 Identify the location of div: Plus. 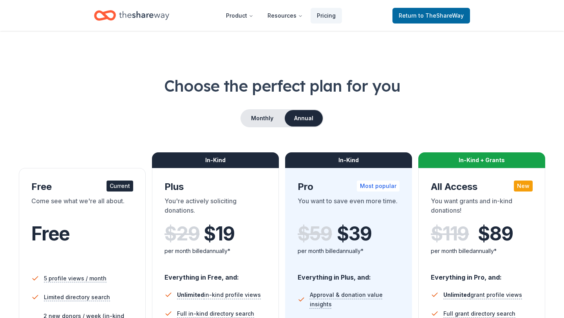
(215, 187).